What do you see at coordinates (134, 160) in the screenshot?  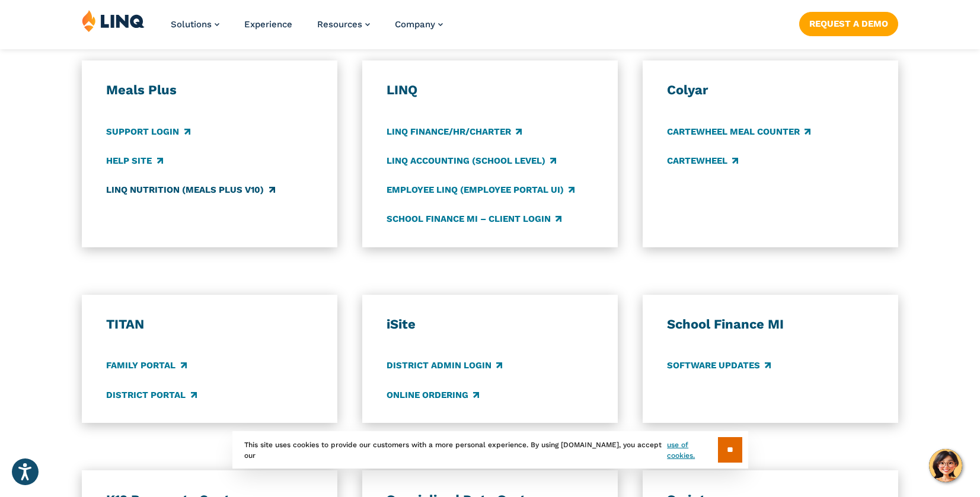 I see `a: Help Site` at bounding box center [134, 160].